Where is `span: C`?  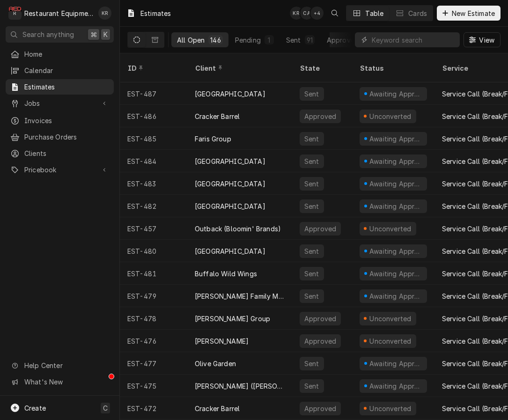
span: C is located at coordinates (106, 408).